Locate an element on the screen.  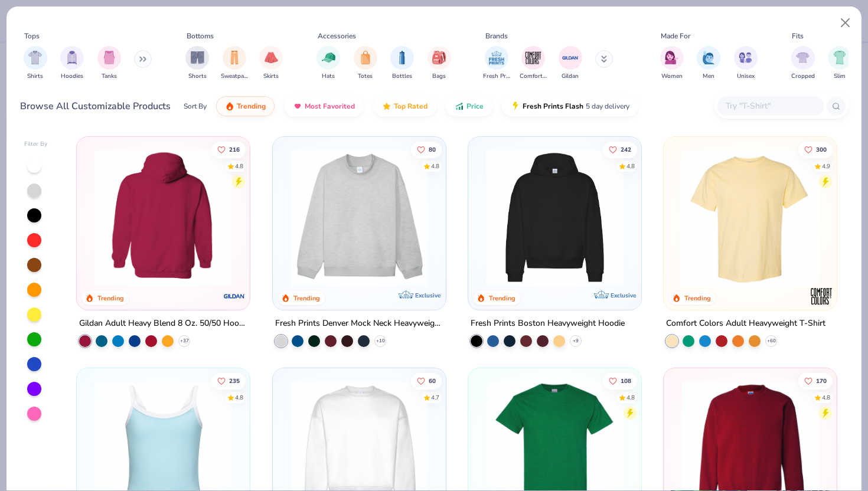
img: Tanks Image is located at coordinates (109, 57).